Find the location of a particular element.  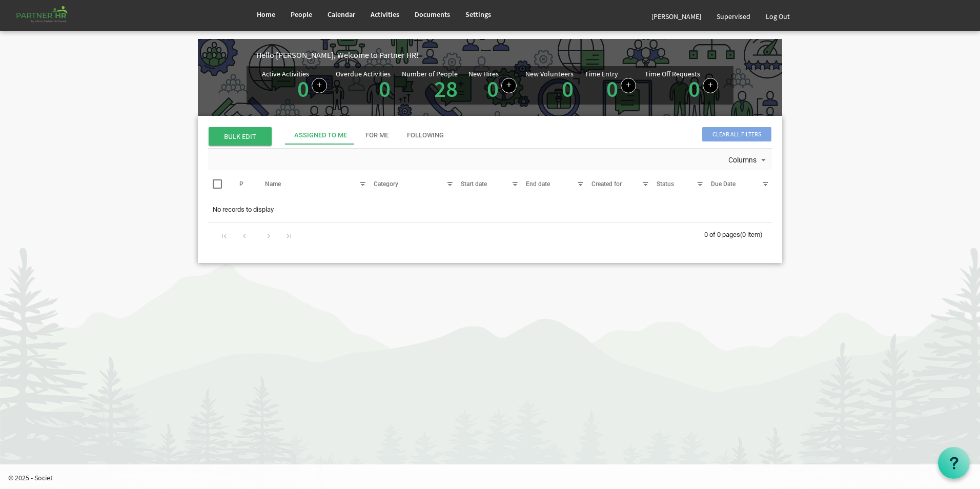

div: tab-header is located at coordinates (567, 136).